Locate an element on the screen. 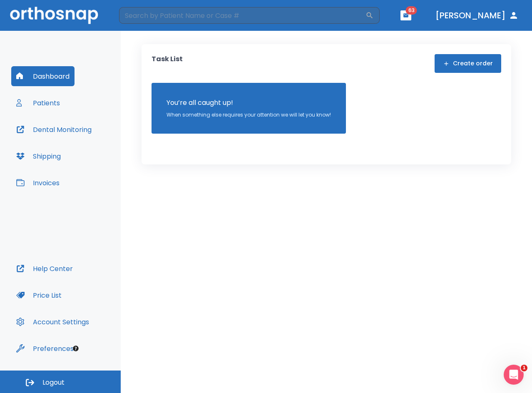 Image resolution: width=532 pixels, height=393 pixels. button: Help Center is located at coordinates (44, 268).